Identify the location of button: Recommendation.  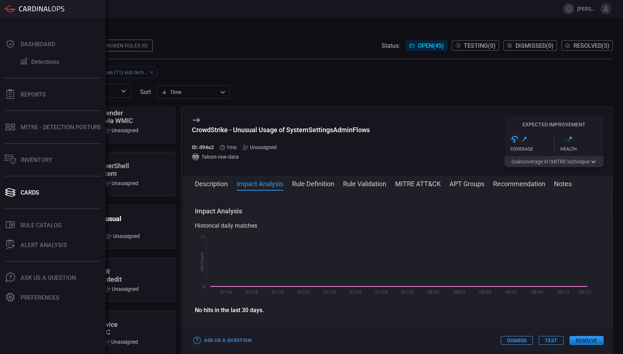
(520, 183).